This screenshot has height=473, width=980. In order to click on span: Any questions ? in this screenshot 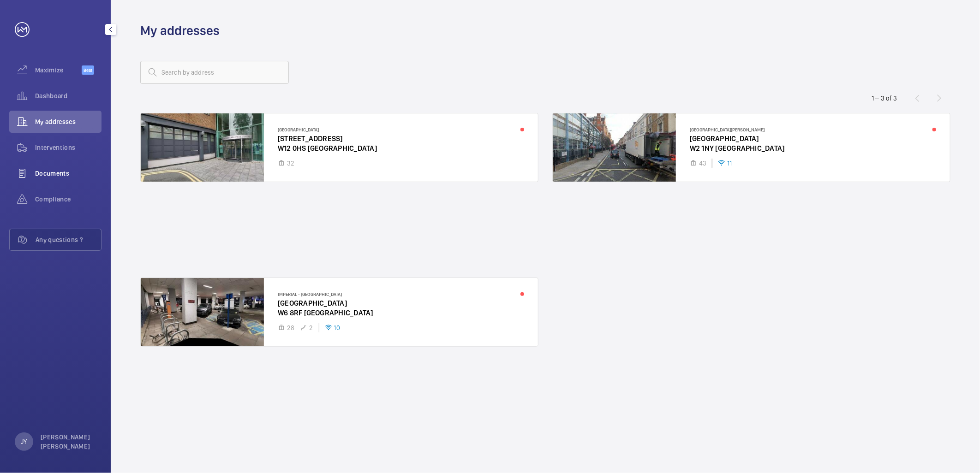, I will do `click(68, 240)`.